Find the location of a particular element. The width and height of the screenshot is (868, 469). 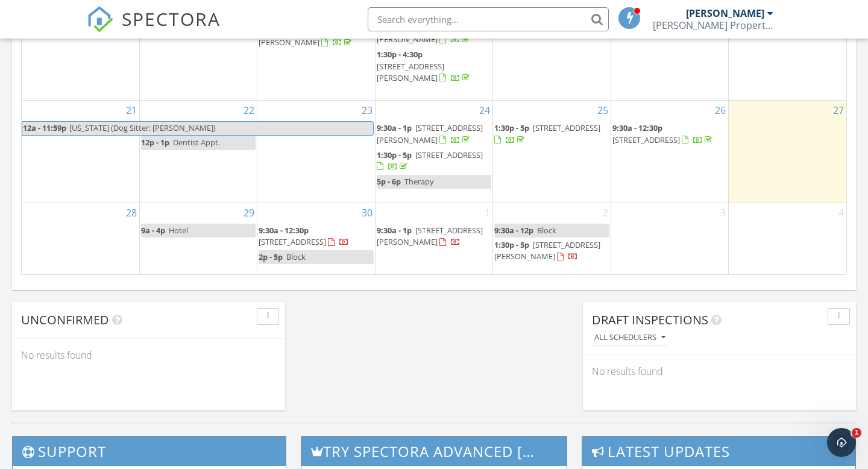

span: Hotel is located at coordinates (178, 230).